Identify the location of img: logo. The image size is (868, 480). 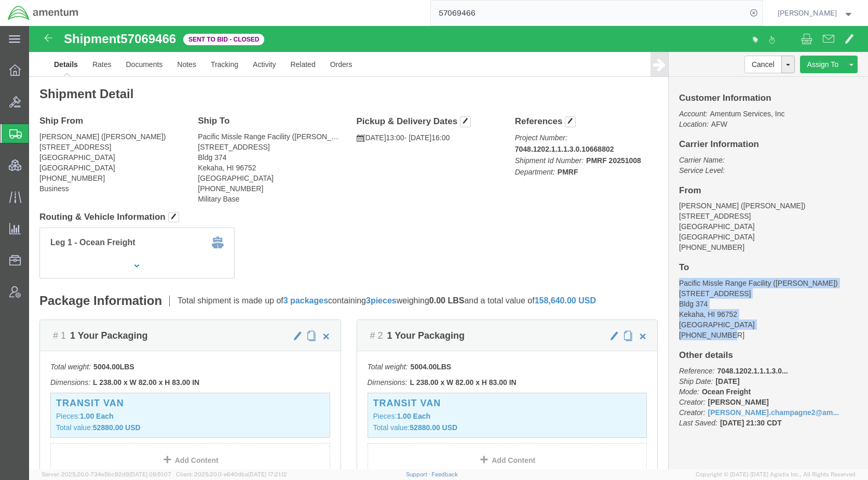
(43, 13).